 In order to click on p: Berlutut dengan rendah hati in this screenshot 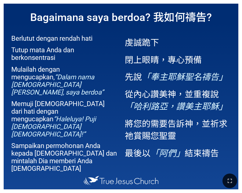, I will do `click(64, 38)`.